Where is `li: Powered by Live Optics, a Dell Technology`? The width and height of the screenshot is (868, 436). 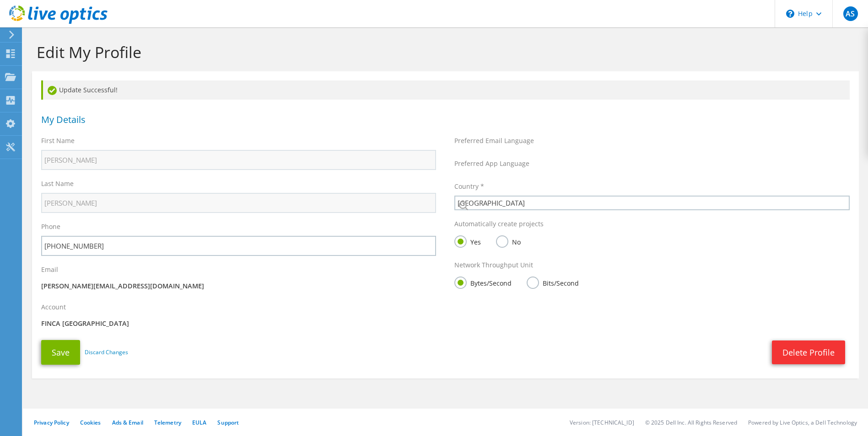
li: Powered by Live Optics, a Dell Technology is located at coordinates (803, 422).